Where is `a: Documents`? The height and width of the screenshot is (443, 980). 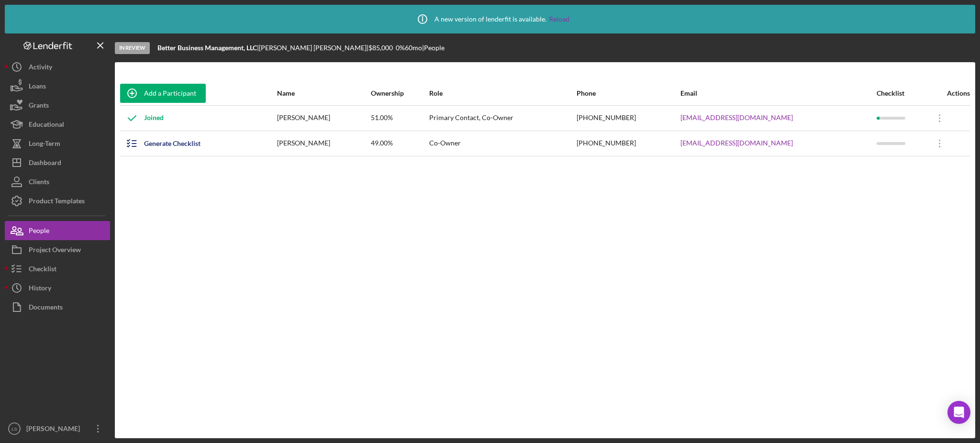
a: Documents is located at coordinates (58, 308).